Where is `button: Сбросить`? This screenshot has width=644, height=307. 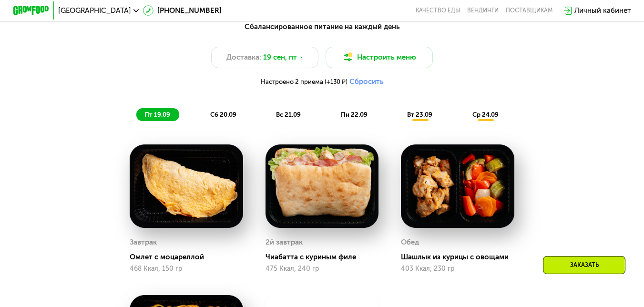
button: Сбросить is located at coordinates (367, 82).